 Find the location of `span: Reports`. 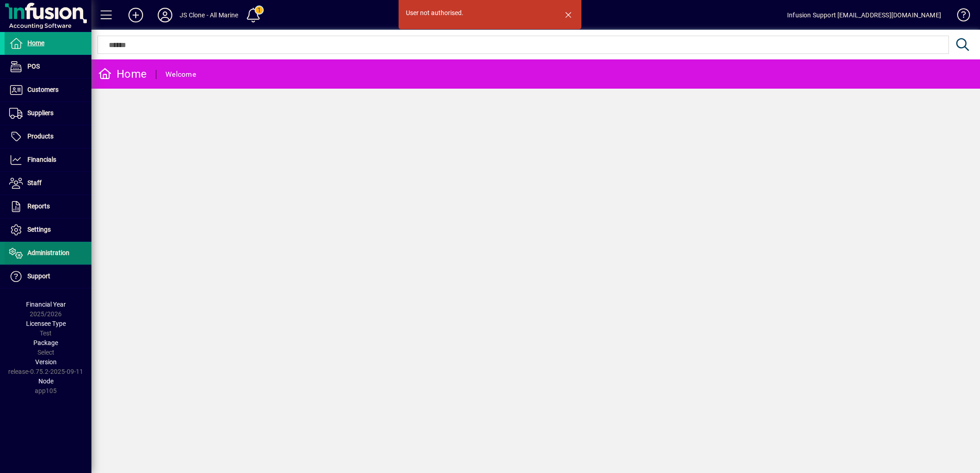

span: Reports is located at coordinates (38, 206).